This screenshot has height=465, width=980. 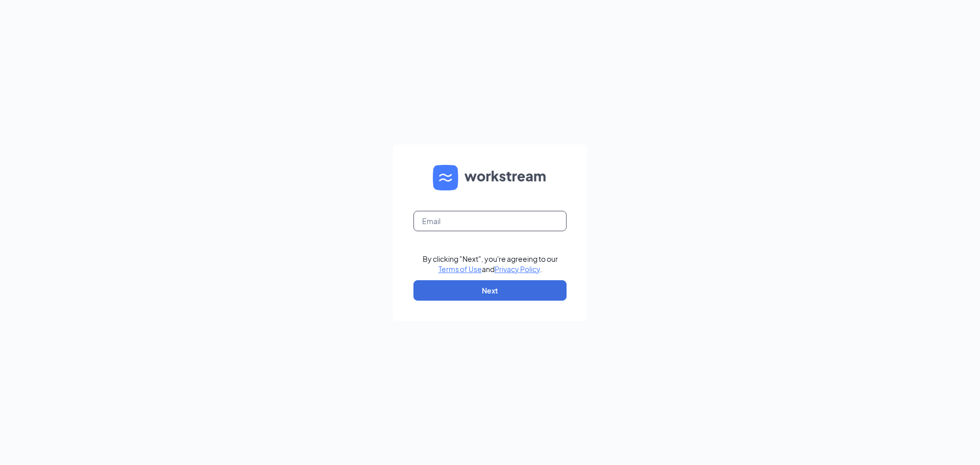 What do you see at coordinates (490, 290) in the screenshot?
I see `button: Next` at bounding box center [490, 290].